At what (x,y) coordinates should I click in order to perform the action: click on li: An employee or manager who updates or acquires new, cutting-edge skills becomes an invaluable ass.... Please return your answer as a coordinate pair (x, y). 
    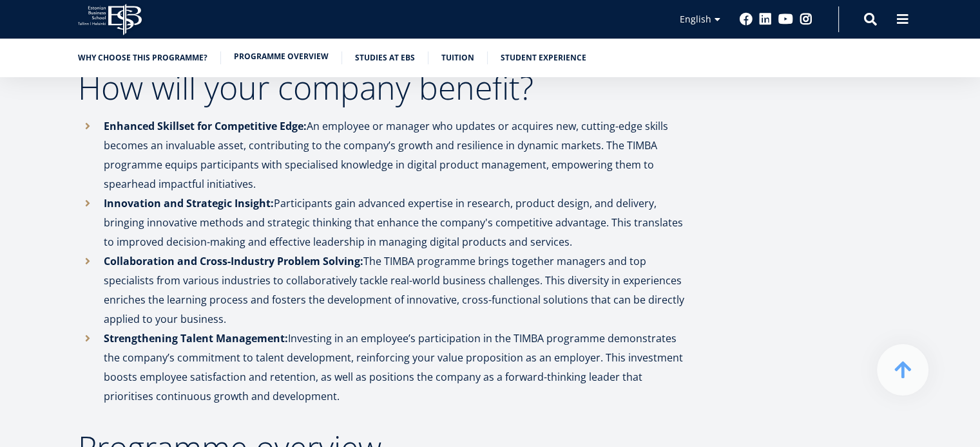
    Looking at the image, I should click on (384, 155).